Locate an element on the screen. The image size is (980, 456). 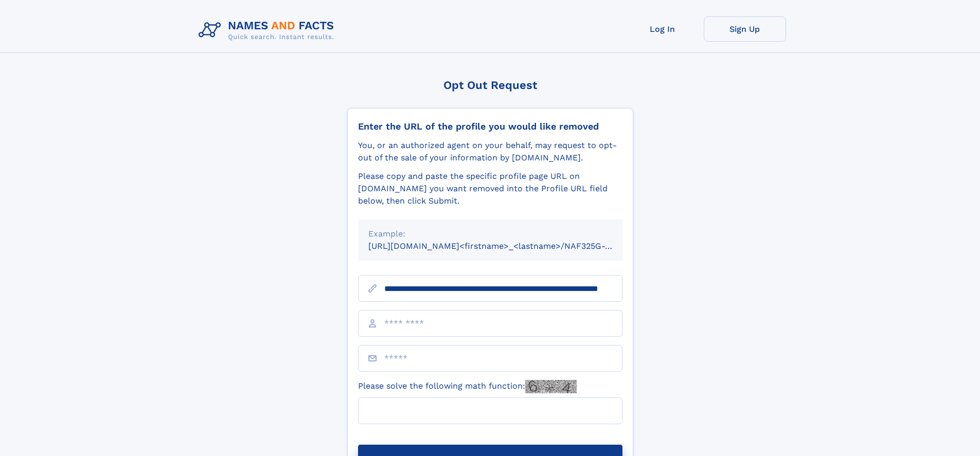
a: Log In is located at coordinates (663, 29).